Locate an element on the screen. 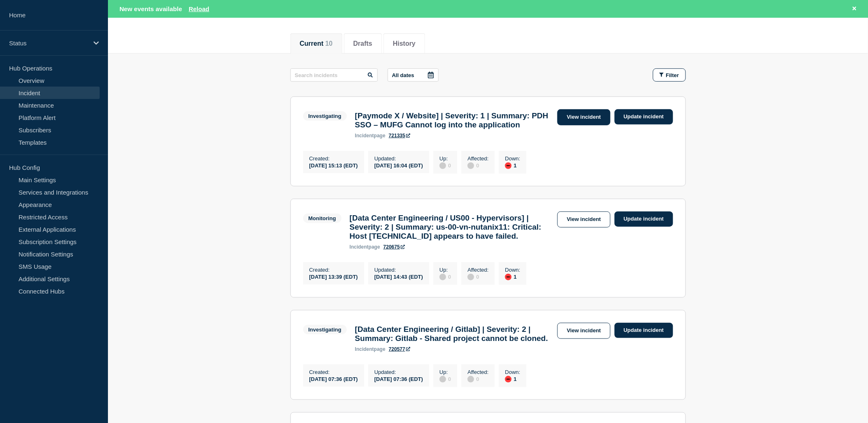  span: Monitoring is located at coordinates (322, 218).